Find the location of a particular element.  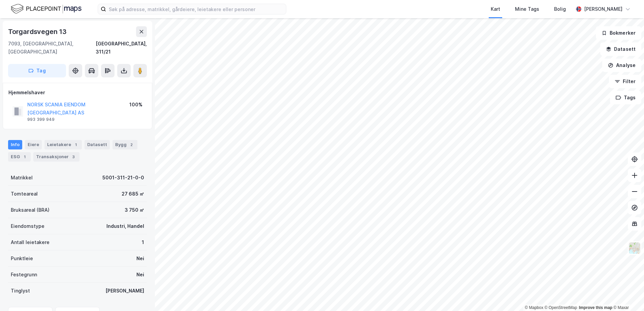

input: Søk på adresse, matrikkel, gårdeiere, leietakere eller personer is located at coordinates (196, 9).